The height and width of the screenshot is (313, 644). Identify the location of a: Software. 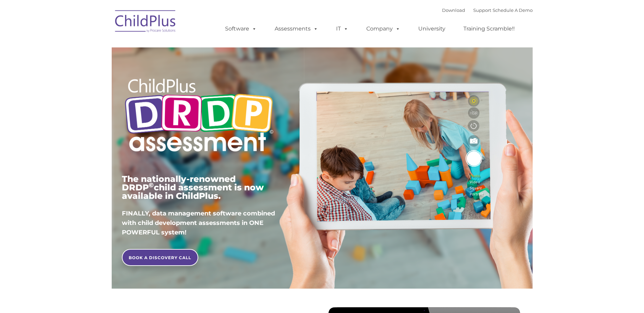
(241, 29).